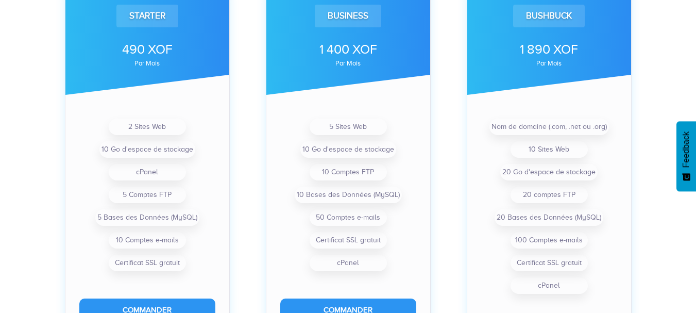 The width and height of the screenshot is (696, 313). Describe the element at coordinates (549, 16) in the screenshot. I see `div: Bushbuck` at that location.